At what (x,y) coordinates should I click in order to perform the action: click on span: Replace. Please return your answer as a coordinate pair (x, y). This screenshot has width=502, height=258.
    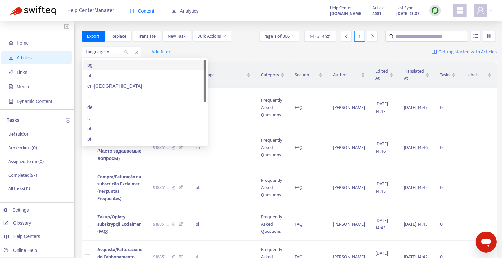
    Looking at the image, I should click on (119, 36).